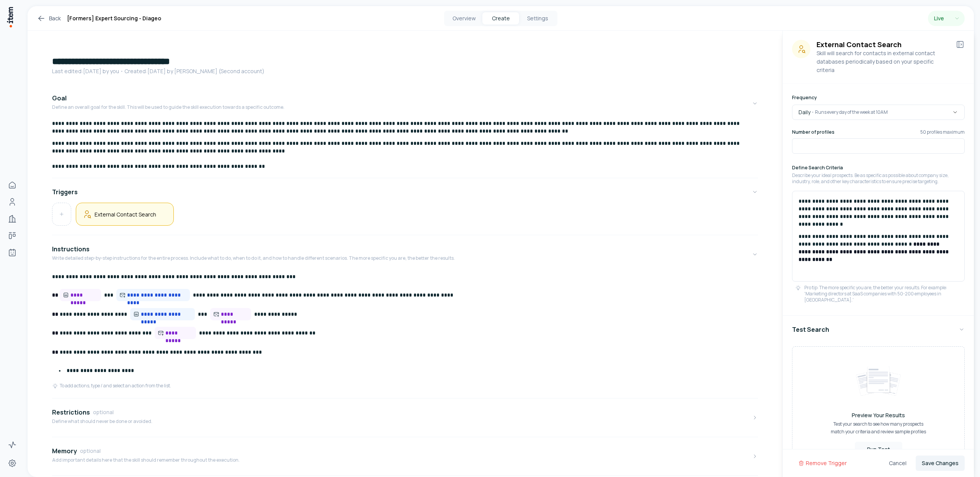  I want to click on button: Run Test, so click(879, 449).